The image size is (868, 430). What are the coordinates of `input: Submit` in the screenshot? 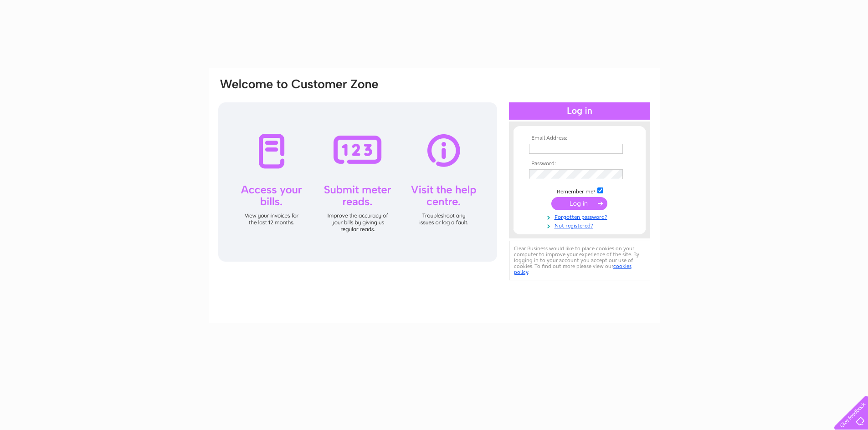 It's located at (579, 203).